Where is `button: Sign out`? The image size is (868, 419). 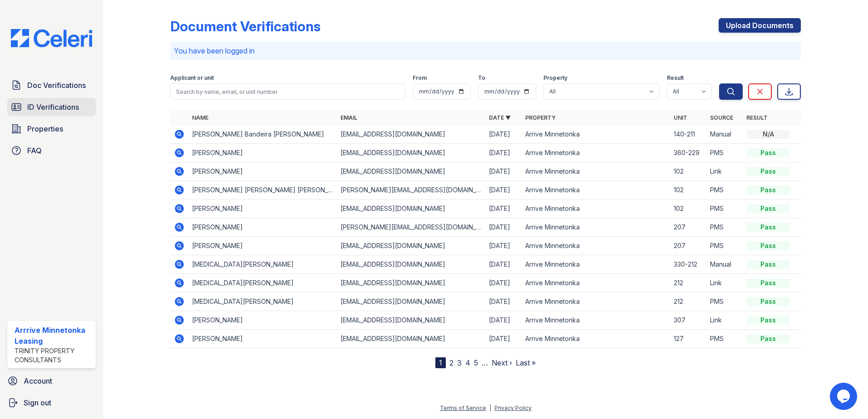
button: Sign out is located at coordinates (51, 403).